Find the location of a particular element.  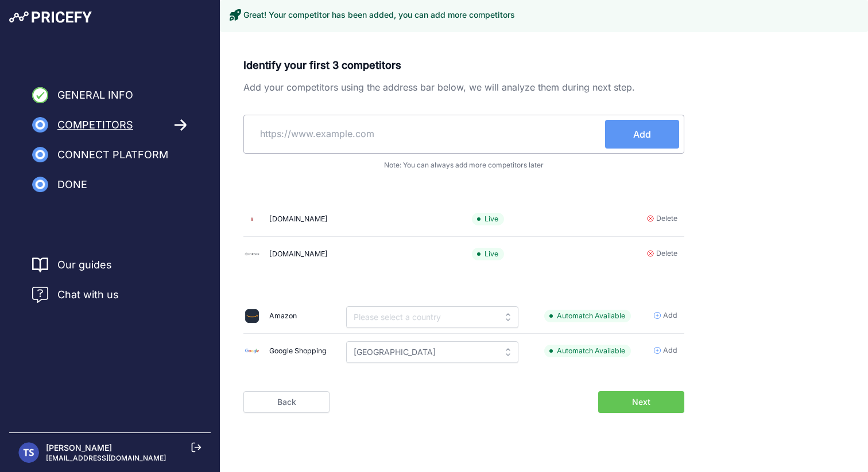

span: Next is located at coordinates (641, 402).